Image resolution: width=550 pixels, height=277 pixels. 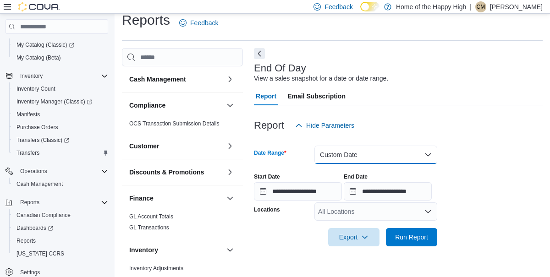 What do you see at coordinates (158, 79) in the screenshot?
I see `h3: Cash Management` at bounding box center [158, 79].